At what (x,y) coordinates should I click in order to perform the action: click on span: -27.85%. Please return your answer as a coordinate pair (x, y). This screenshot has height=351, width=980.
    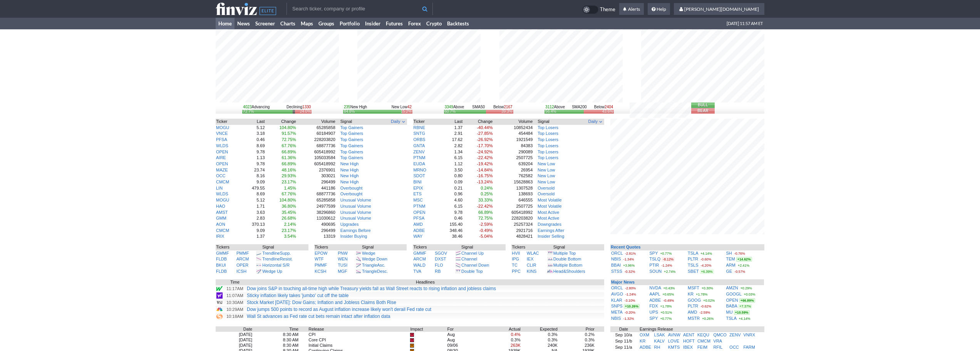
    Looking at the image, I should click on (484, 133).